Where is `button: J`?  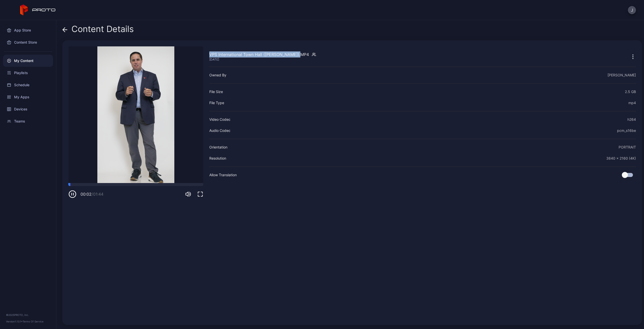
button: J is located at coordinates (632, 10).